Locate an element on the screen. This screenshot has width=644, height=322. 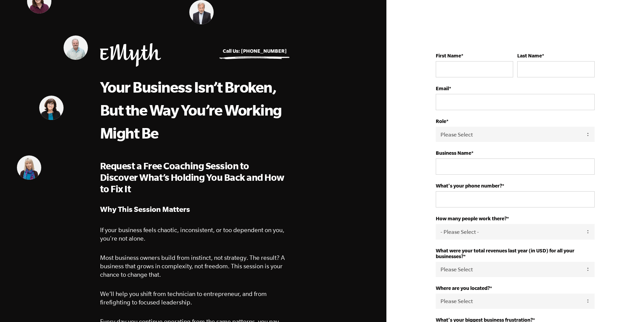
strong: What's your phone number? is located at coordinates (469, 185).